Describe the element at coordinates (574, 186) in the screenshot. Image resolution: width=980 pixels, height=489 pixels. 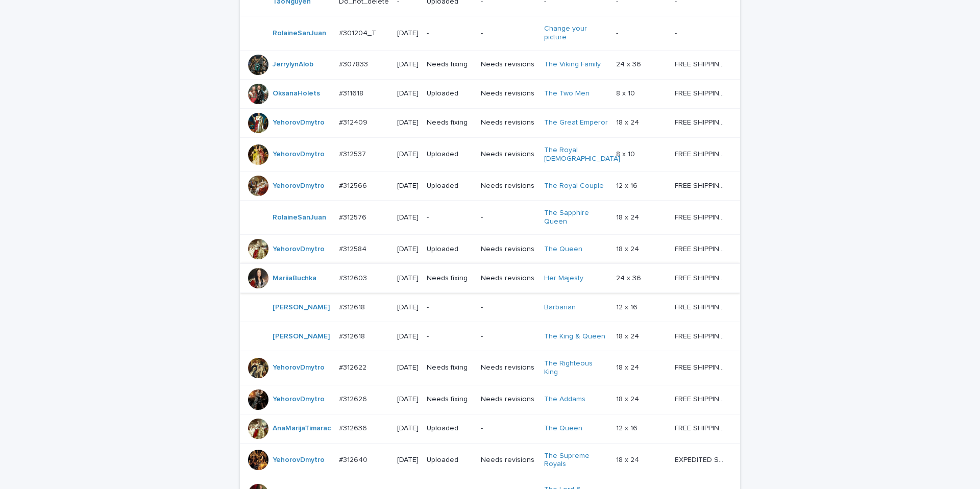
I see `a: The Royal Couple` at that location.